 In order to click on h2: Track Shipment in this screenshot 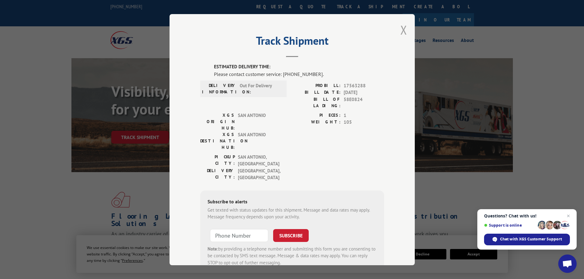, I will do `click(292, 42)`.